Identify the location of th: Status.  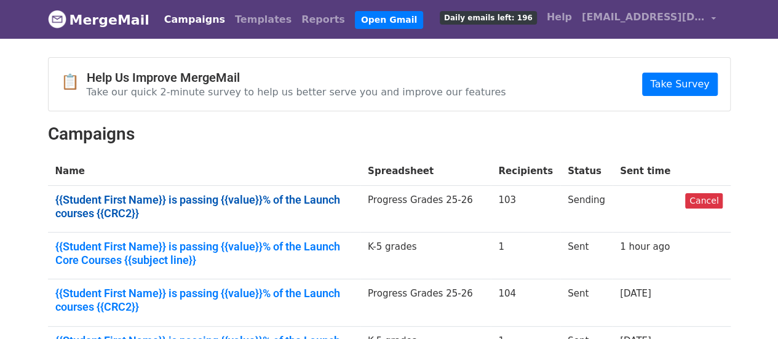
(586, 171).